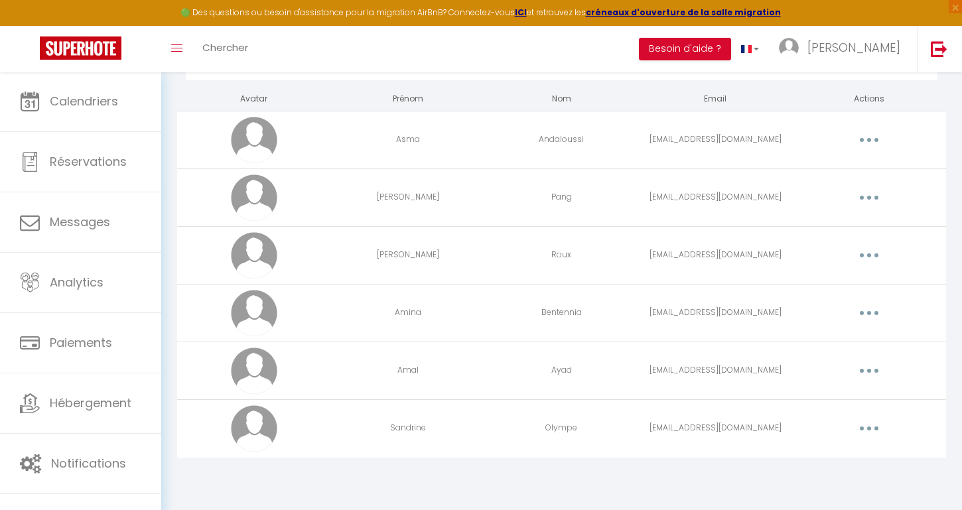 This screenshot has height=510, width=962. I want to click on td: Asma, so click(408, 139).